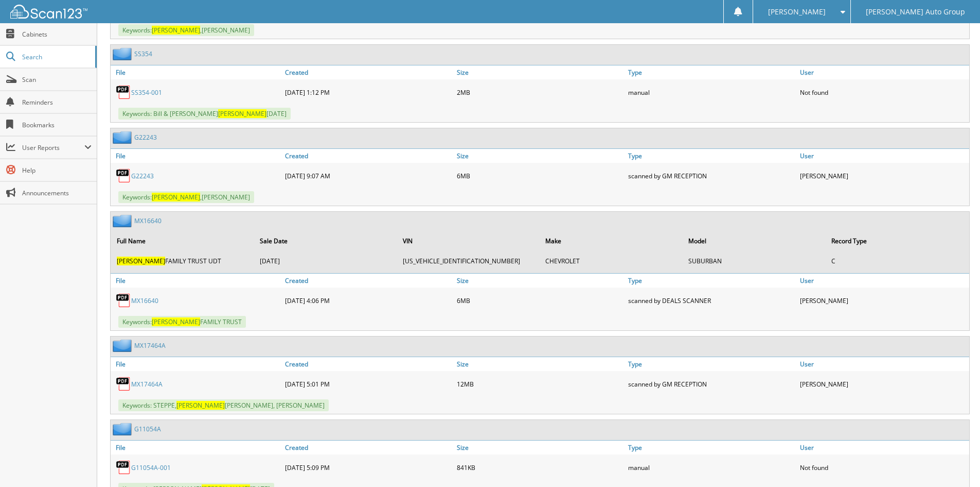  Describe the element at coordinates (182, 241) in the screenshot. I see `th: Full Name` at that location.